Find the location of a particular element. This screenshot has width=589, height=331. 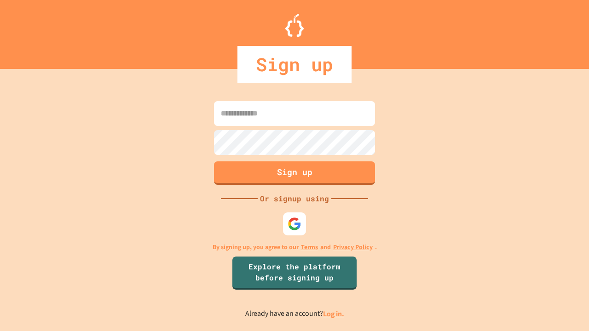

p: By signing up, you agree to our and . is located at coordinates (295, 247).